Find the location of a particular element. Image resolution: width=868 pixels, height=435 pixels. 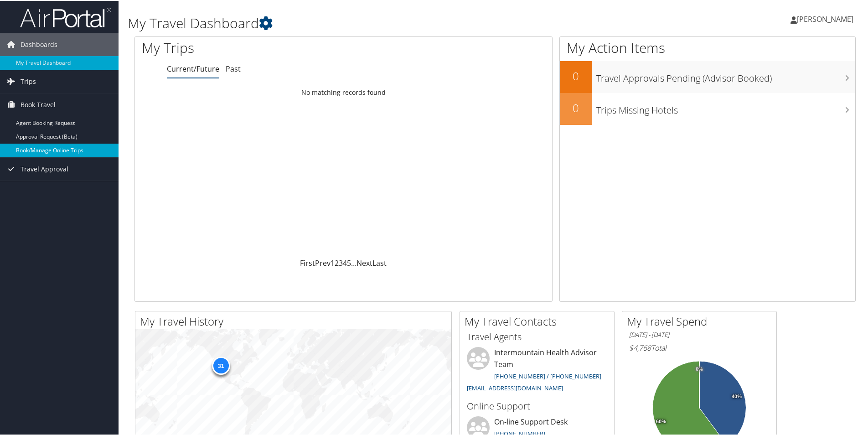

tspan: 40% is located at coordinates (736, 396).